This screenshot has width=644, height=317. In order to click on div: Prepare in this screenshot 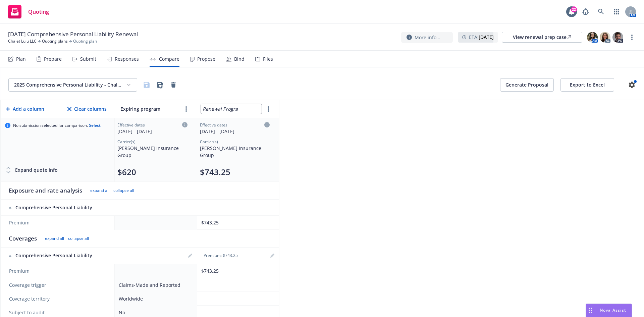, I will do `click(52, 59)`.